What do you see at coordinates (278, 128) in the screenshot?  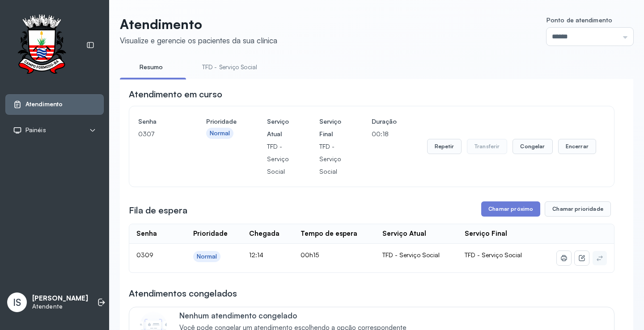 I see `h4: Serviço Atual` at bounding box center [278, 128].